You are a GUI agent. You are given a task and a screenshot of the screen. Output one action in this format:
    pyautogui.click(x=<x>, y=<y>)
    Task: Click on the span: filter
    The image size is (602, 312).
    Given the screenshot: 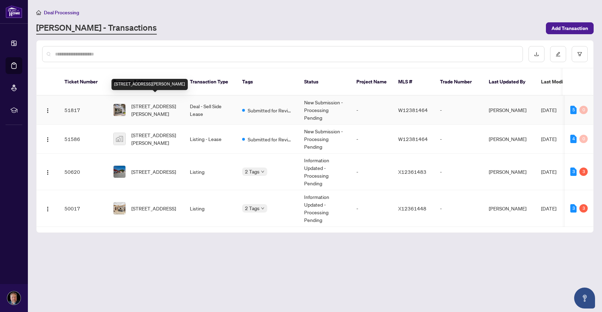 What is the action you would take?
    pyautogui.click(x=580, y=54)
    